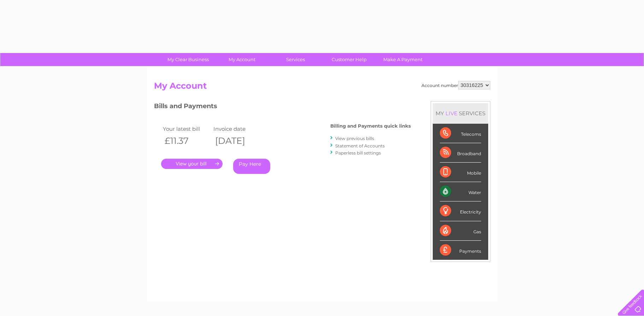 The image size is (644, 316). What do you see at coordinates (251, 166) in the screenshot?
I see `a: Pay Here` at bounding box center [251, 166].